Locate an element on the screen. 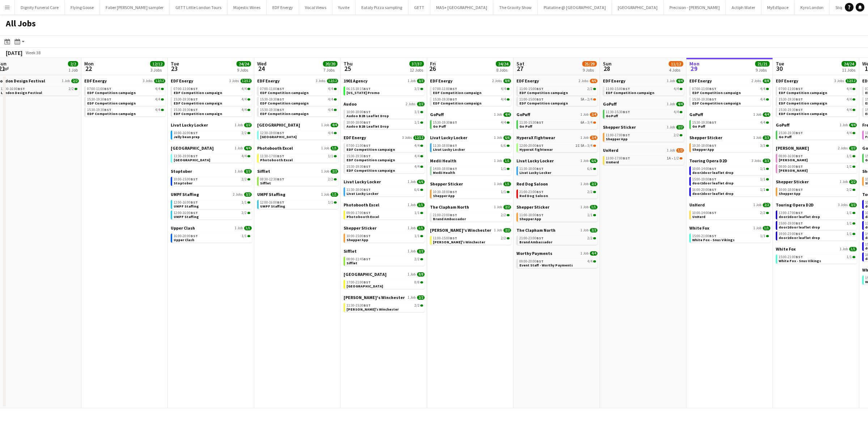 The width and height of the screenshot is (868, 427). button: The Gravity Show is located at coordinates (516, 7).